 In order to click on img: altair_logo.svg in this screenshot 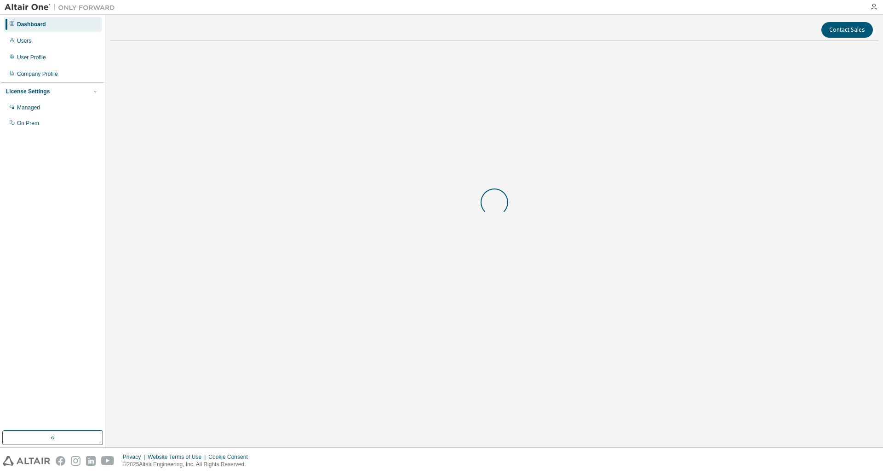, I will do `click(26, 461)`.